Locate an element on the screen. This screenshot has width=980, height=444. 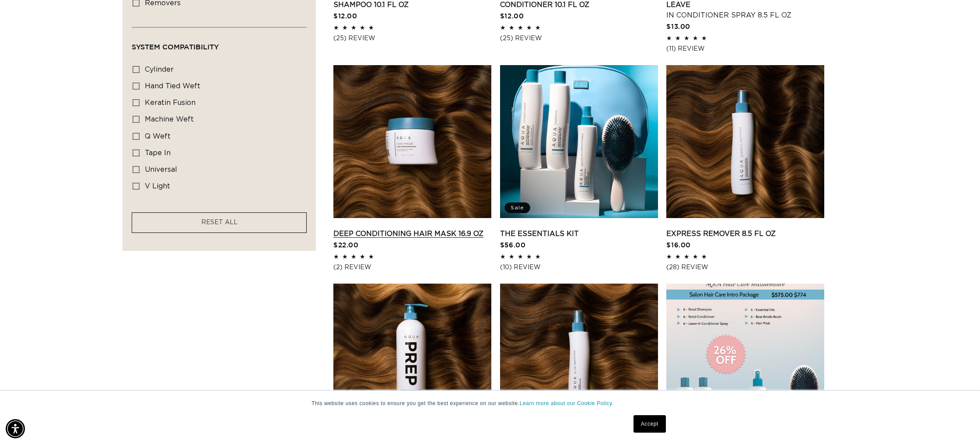
summary: System Compatibility (0 selected) is located at coordinates (219, 44).